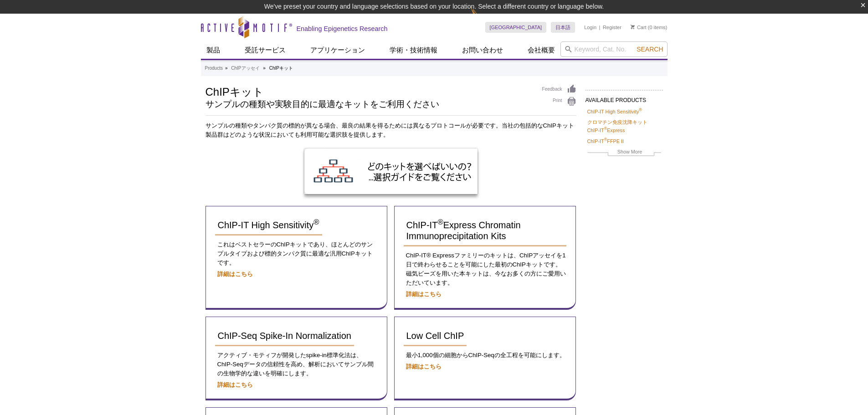  Describe the element at coordinates (612, 28) in the screenshot. I see `a: Register` at that location.